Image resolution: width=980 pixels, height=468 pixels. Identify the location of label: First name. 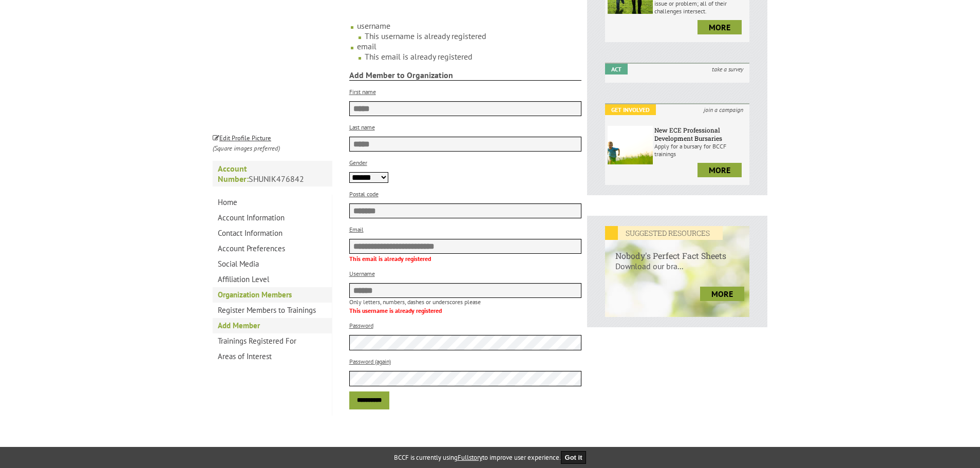
(363, 92).